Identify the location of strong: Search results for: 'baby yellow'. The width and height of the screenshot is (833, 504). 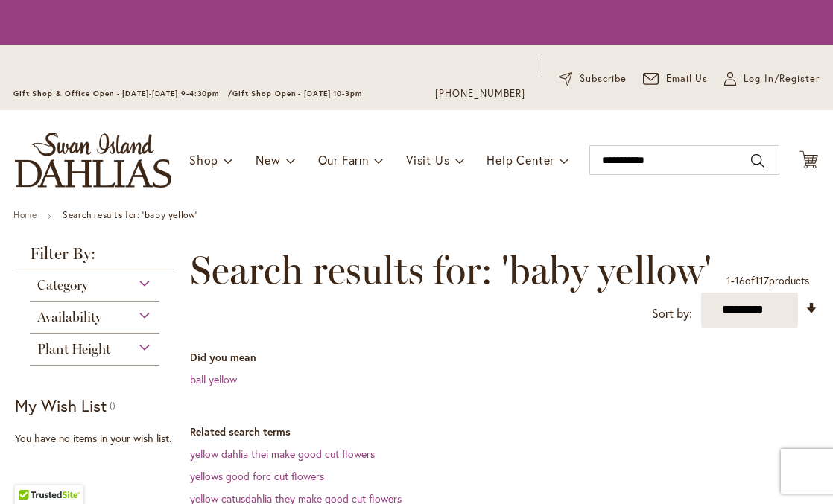
(130, 214).